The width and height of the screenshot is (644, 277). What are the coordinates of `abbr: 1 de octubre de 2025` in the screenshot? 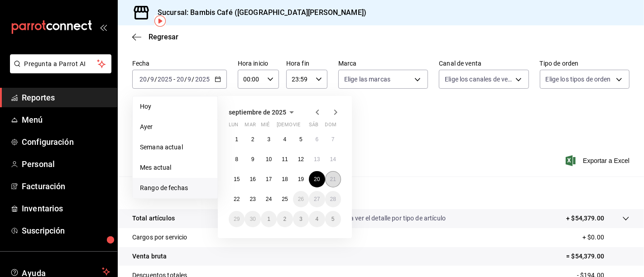 It's located at (269, 219).